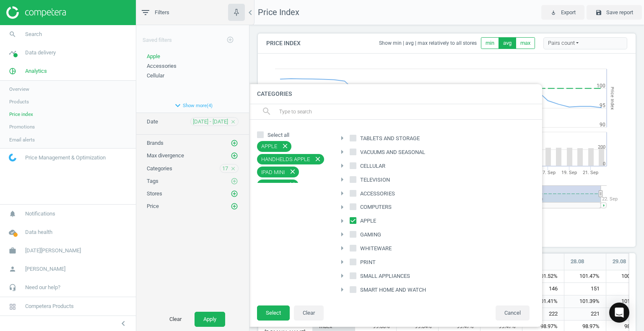 The width and height of the screenshot is (644, 331). What do you see at coordinates (165, 155) in the screenshot?
I see `span: Max divergence` at bounding box center [165, 155].